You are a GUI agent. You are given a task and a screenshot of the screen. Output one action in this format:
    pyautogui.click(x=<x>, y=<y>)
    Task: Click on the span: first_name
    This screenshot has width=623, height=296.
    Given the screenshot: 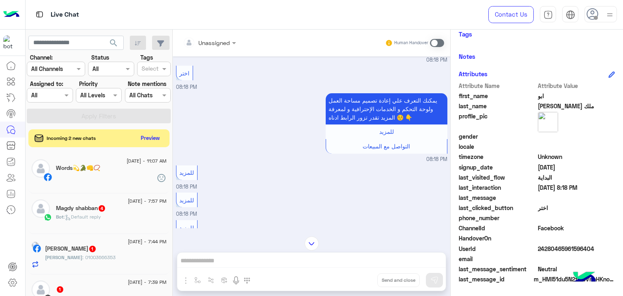 What is the action you would take?
    pyautogui.click(x=498, y=96)
    